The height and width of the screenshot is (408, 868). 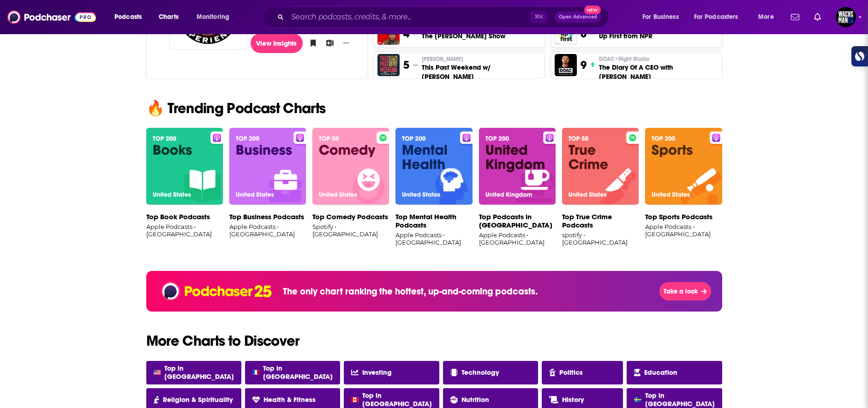 What do you see at coordinates (625, 59) in the screenshot?
I see `span: DOAC` at bounding box center [625, 59].